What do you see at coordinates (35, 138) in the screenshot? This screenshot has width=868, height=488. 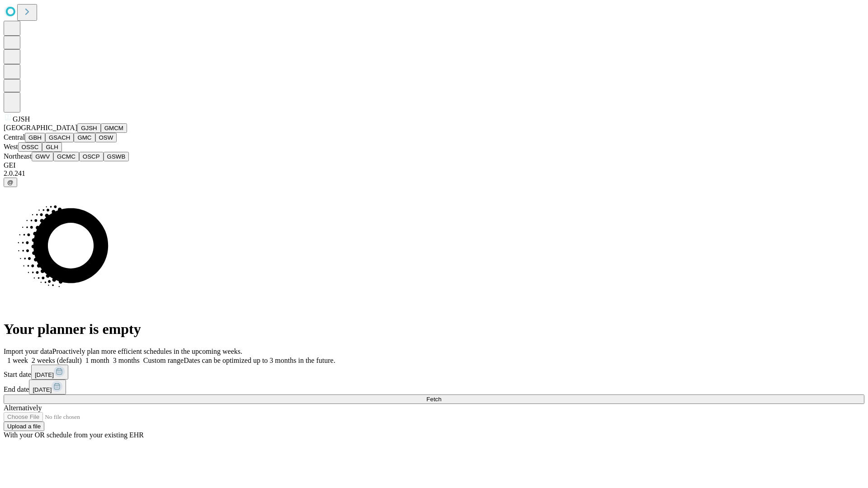 I see `button: GBH` at bounding box center [35, 138].